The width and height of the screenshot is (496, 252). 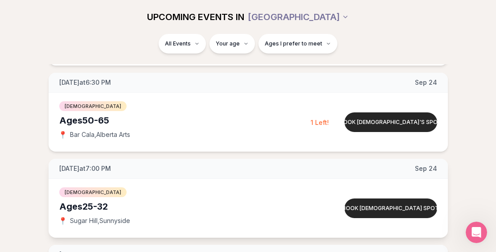 What do you see at coordinates (182, 44) in the screenshot?
I see `button: All Events` at bounding box center [182, 44].